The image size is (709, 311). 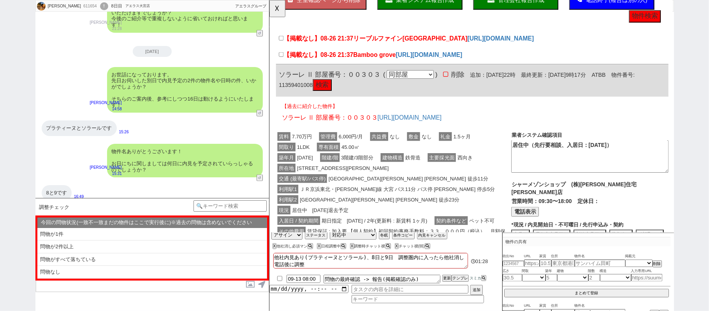 I want to click on span: 削除, so click(x=201, y=80).